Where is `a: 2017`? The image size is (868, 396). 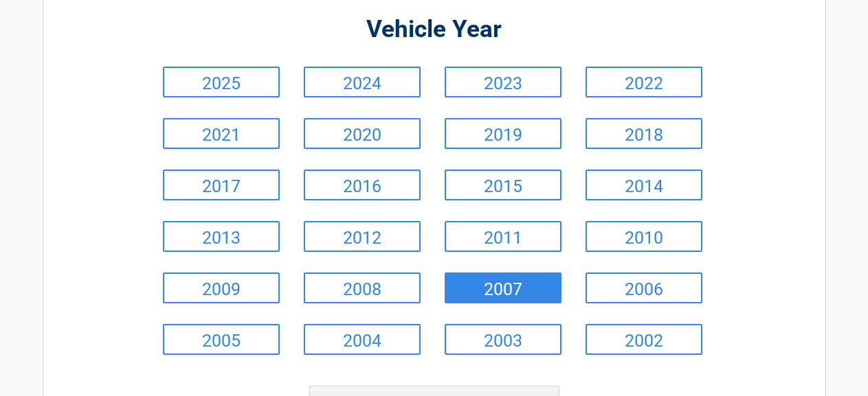 a: 2017 is located at coordinates (221, 184).